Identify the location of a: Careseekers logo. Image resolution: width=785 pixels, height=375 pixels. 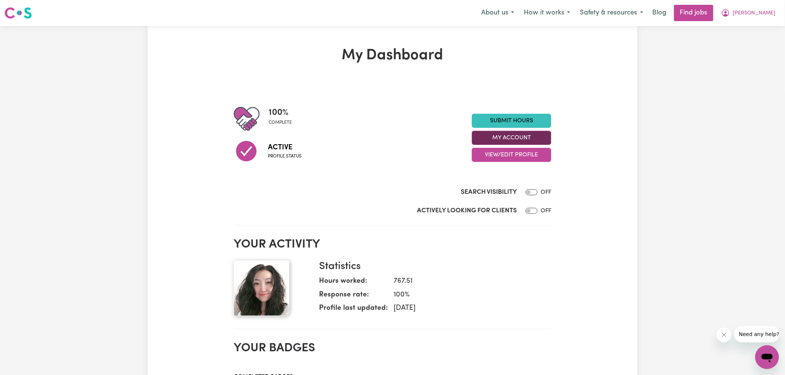
(18, 13).